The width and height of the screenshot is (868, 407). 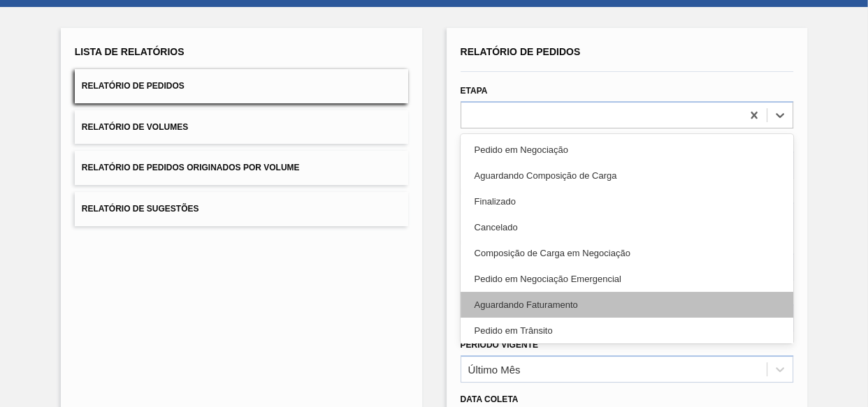 What do you see at coordinates (627, 150) in the screenshot?
I see `div: Pedido em Negociação` at bounding box center [627, 150].